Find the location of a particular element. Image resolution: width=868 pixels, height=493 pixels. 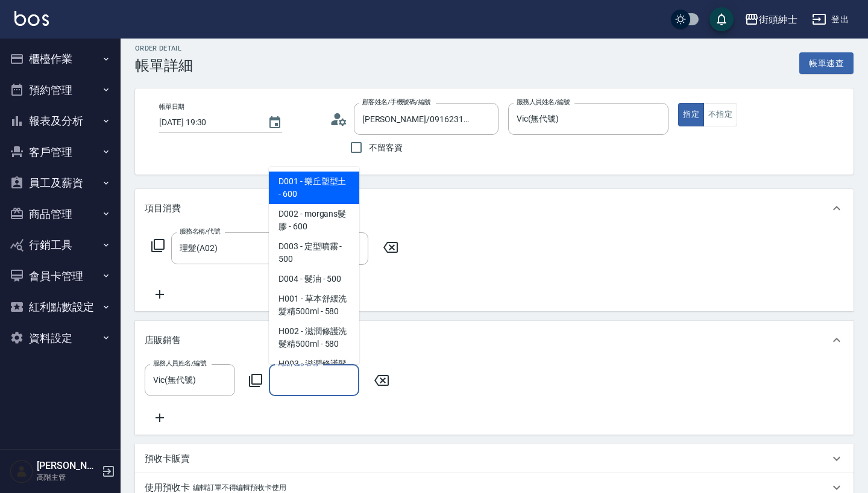

img: Logo is located at coordinates (31, 18).